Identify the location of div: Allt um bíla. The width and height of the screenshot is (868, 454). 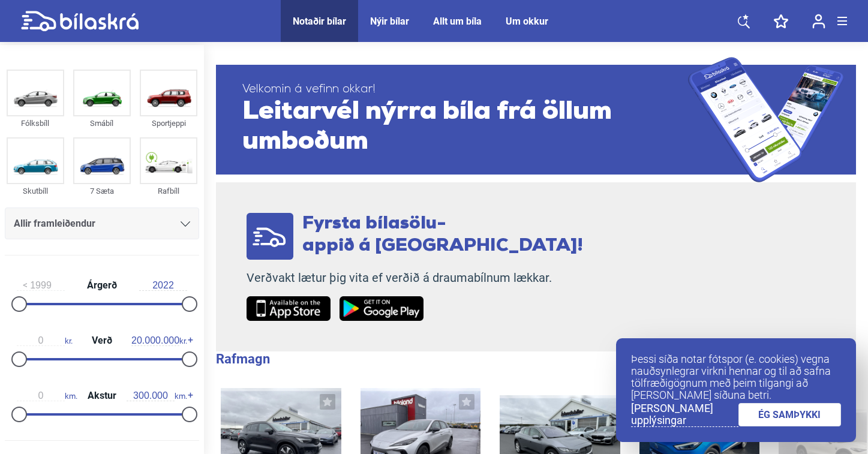
(457, 21).